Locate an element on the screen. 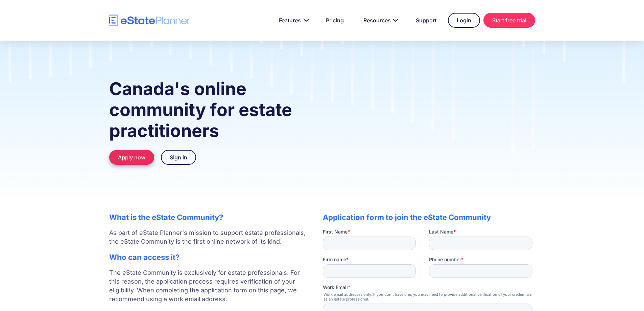 This screenshot has height=311, width=644. a: Pricing is located at coordinates (335, 20).